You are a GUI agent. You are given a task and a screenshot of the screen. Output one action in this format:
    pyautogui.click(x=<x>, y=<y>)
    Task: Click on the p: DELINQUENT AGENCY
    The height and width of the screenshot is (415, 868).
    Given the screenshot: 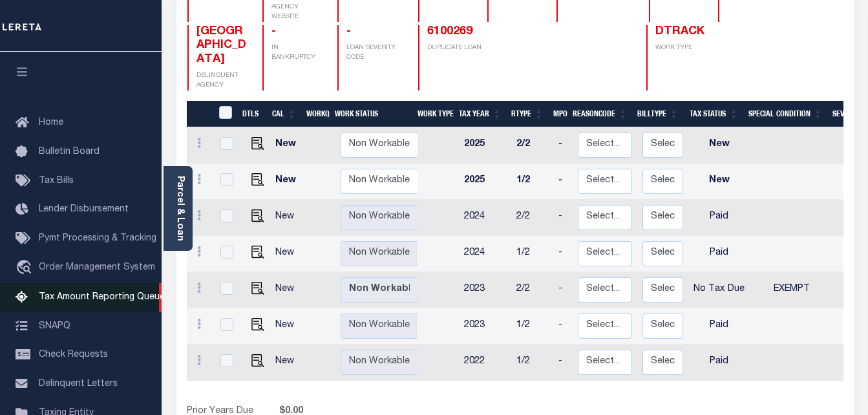 What is the action you would take?
    pyautogui.click(x=221, y=81)
    